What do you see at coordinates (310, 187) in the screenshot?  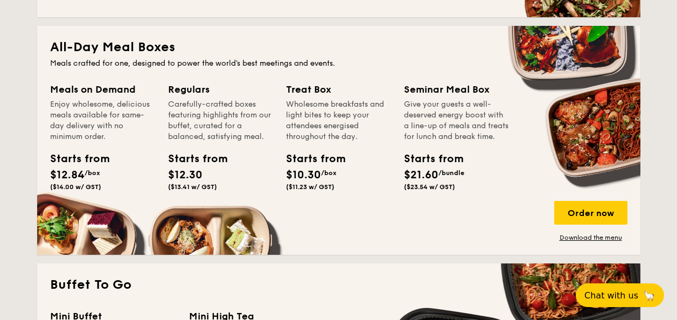 I see `span: ($11.23 w/ GST)` at bounding box center [310, 187].